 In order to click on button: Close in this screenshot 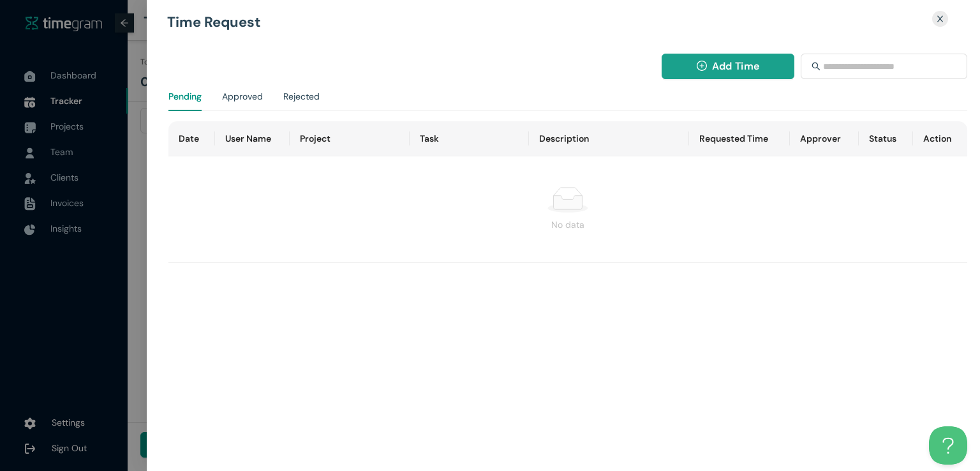, I will do `click(940, 18)`.